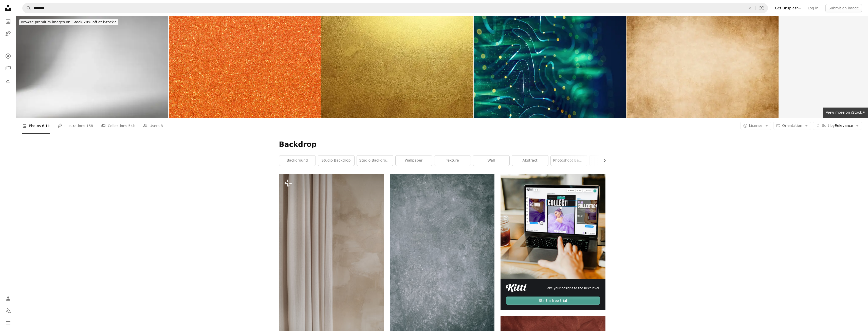  Describe the element at coordinates (69, 22) in the screenshot. I see `span: 20% off at iStock ↗` at that location.